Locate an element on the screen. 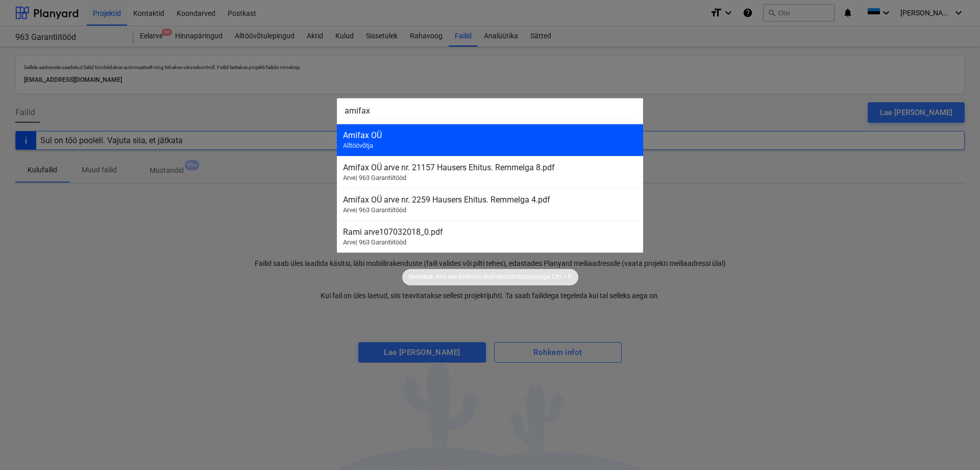  div: Amifax OÜ arve nr. 2259 Hausers Ehitus. Remmelga 4.pdfArve| 963 Garantiitööd is located at coordinates (490, 204).